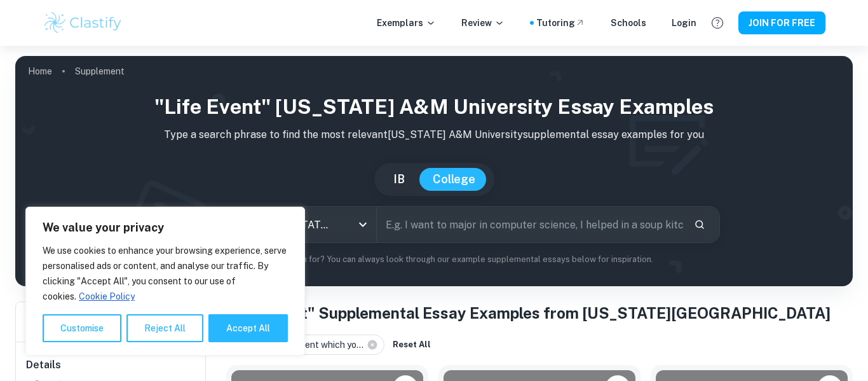 This screenshot has height=381, width=868. I want to click on a: Home, so click(40, 71).